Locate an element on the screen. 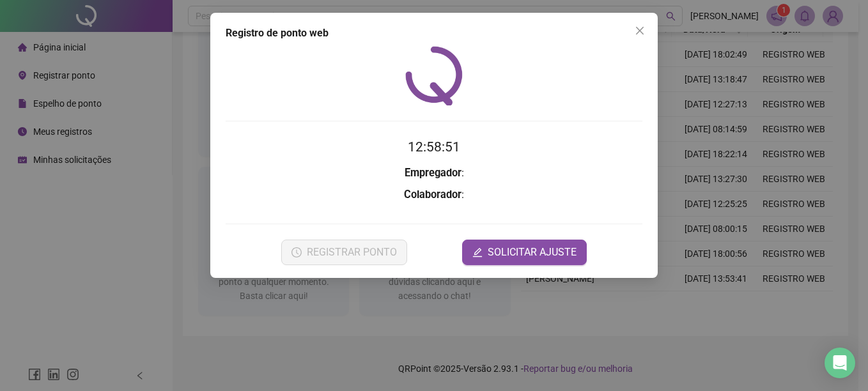 The height and width of the screenshot is (391, 868). div: Registro de ponto web is located at coordinates (434, 33).